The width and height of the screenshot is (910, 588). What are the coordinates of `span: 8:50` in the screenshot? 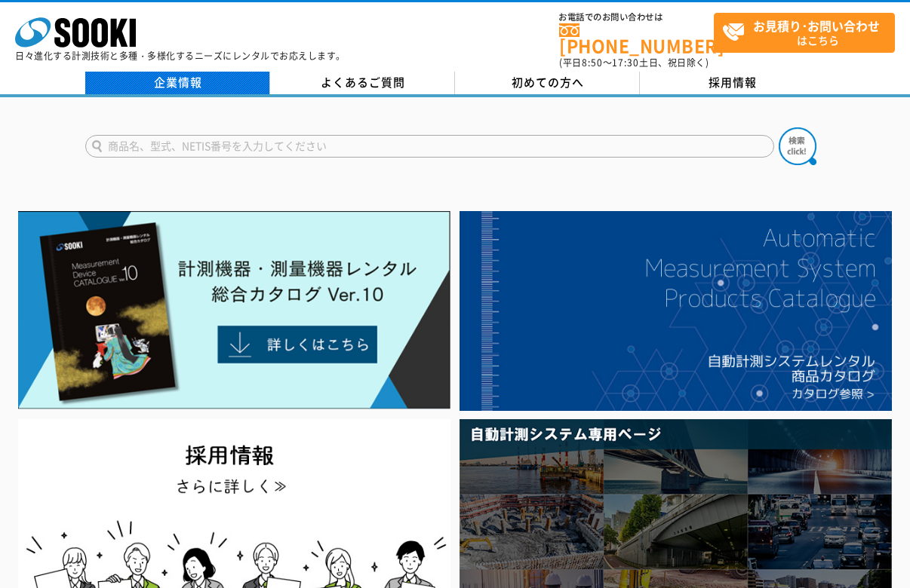 It's located at (592, 63).